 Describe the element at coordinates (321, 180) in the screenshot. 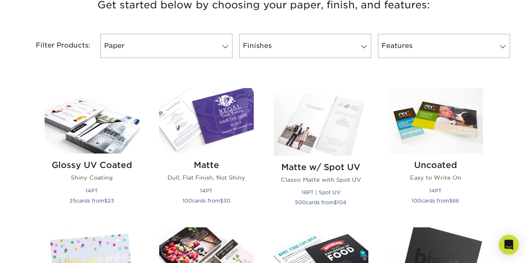

I see `p: Classic Matte with Spot UV` at that location.